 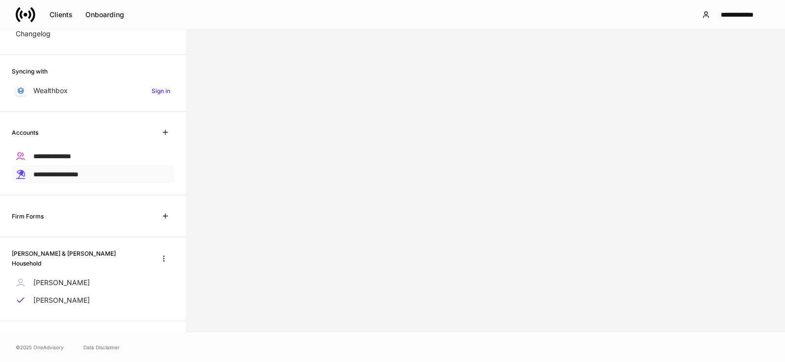 I want to click on h6: Syncing with, so click(x=29, y=71).